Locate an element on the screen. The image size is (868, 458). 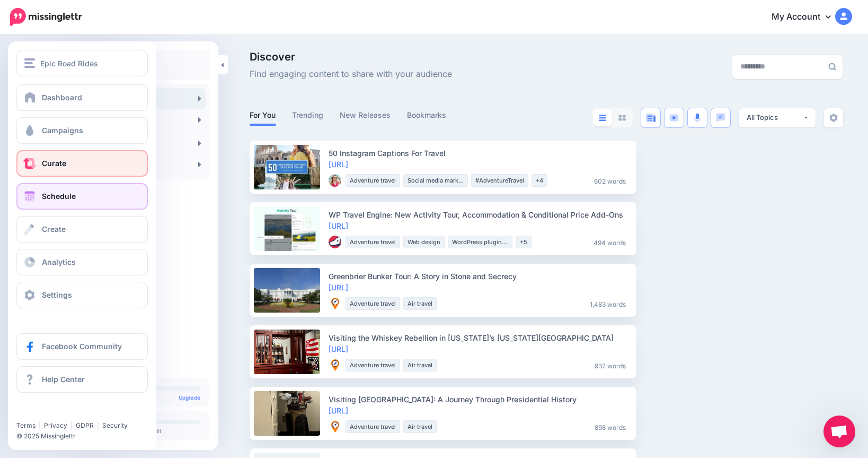
li: 494 words is located at coordinates (610, 242).